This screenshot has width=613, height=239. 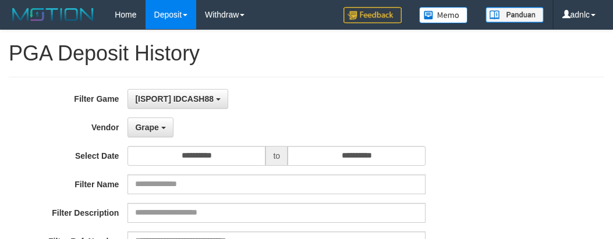 I want to click on img: panduan.png, so click(x=514, y=15).